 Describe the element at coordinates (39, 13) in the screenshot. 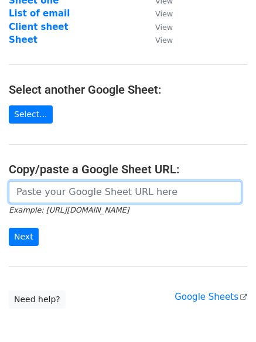

I see `a: List of email` at that location.